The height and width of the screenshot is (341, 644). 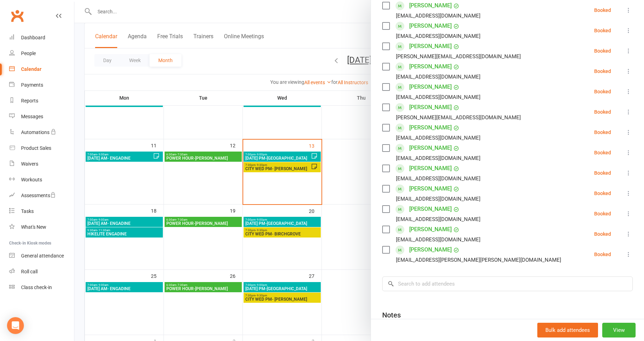 What do you see at coordinates (619, 330) in the screenshot?
I see `button: View` at bounding box center [619, 330].